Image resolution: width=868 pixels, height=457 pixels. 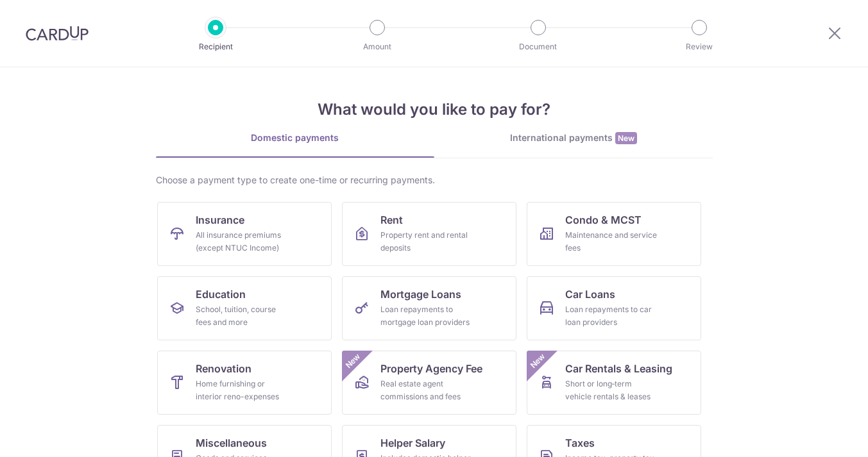 What do you see at coordinates (220, 220) in the screenshot?
I see `span: Insurance` at bounding box center [220, 220].